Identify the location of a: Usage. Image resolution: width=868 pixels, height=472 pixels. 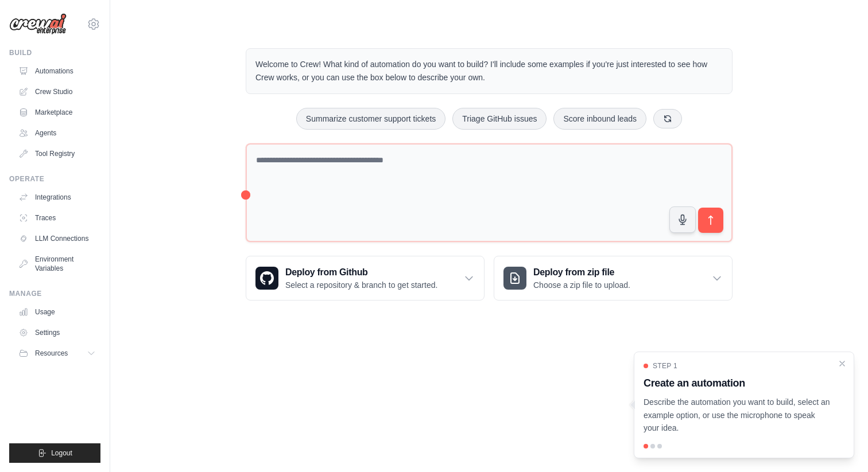
(57, 312).